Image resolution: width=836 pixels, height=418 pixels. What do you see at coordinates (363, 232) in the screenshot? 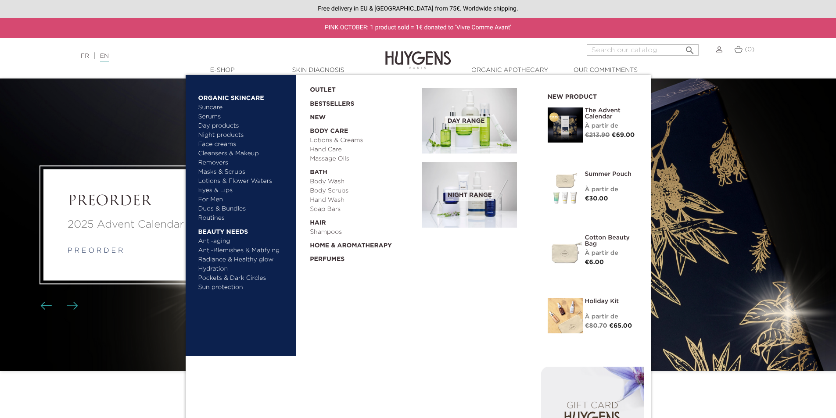
I see `a: Shampoos` at bounding box center [363, 232].